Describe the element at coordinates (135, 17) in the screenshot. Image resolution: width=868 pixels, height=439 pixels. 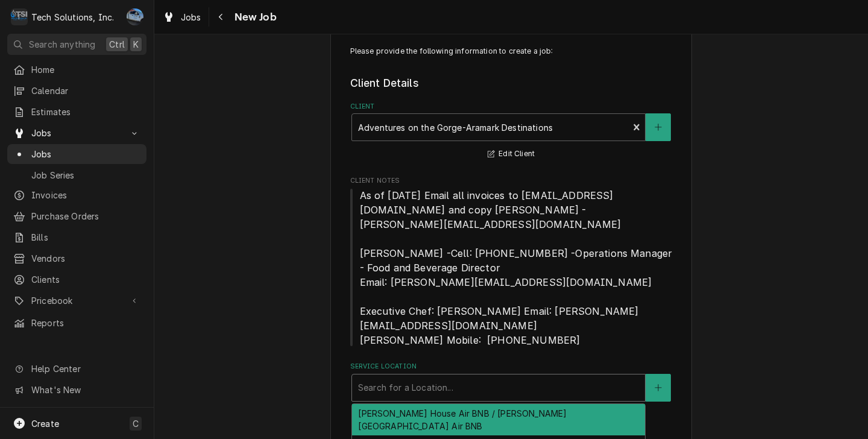
I see `div: JP` at that location.